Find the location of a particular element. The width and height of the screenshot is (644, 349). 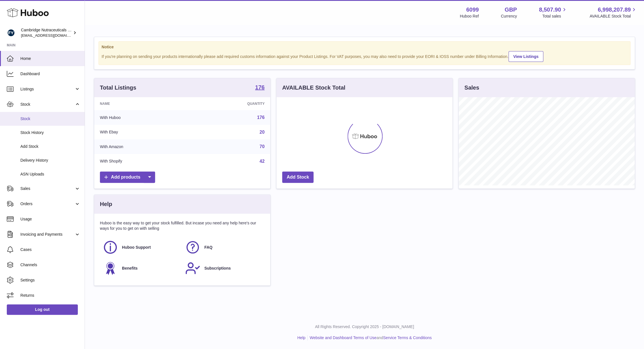

span: Usage is located at coordinates (50, 219).